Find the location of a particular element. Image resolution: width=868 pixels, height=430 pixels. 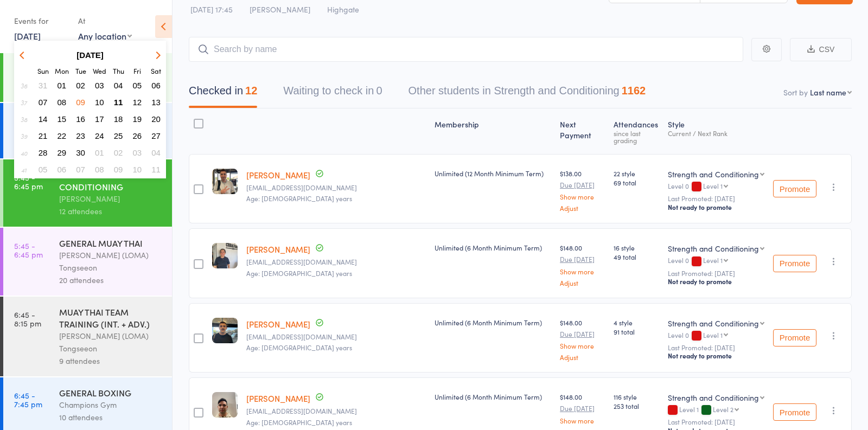

div: 12 is located at coordinates (251, 91).